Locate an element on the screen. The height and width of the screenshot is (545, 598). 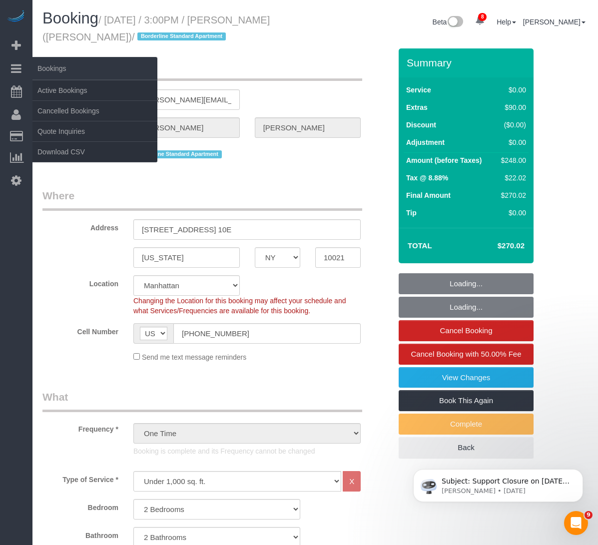
span: Cancel Booking with 50.00% Fee is located at coordinates (466, 354).